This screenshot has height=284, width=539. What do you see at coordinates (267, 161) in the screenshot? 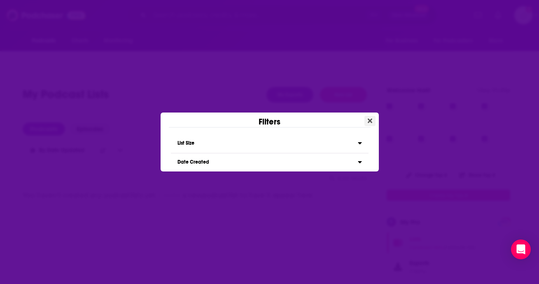
I see `button: Date Created` at bounding box center [267, 161].